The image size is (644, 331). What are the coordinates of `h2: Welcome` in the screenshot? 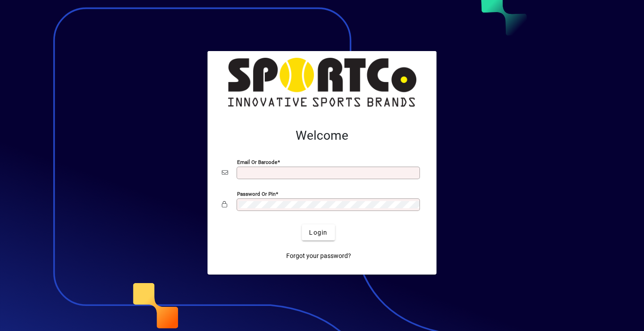 It's located at (322, 136).